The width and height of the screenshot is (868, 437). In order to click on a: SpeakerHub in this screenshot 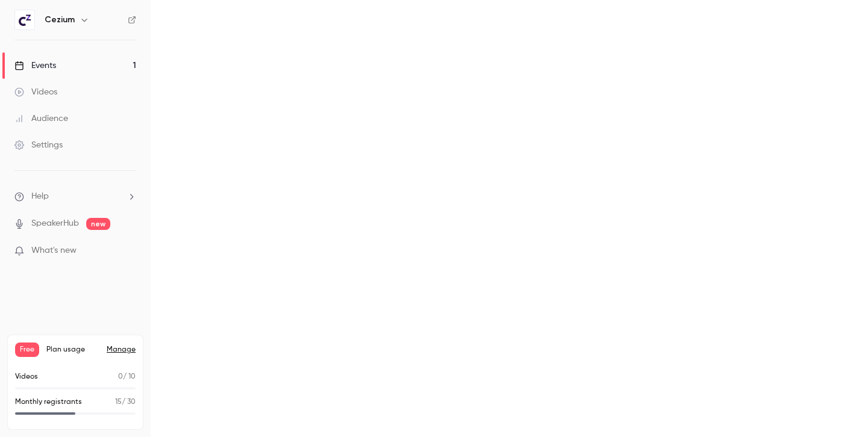, I will do `click(55, 223)`.